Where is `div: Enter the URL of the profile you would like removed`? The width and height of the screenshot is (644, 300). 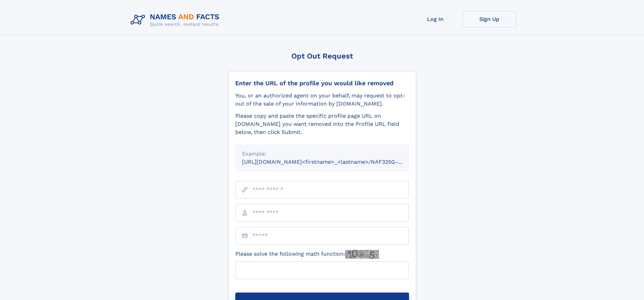
div: Enter the URL of the profile you would like removed is located at coordinates (322, 83).